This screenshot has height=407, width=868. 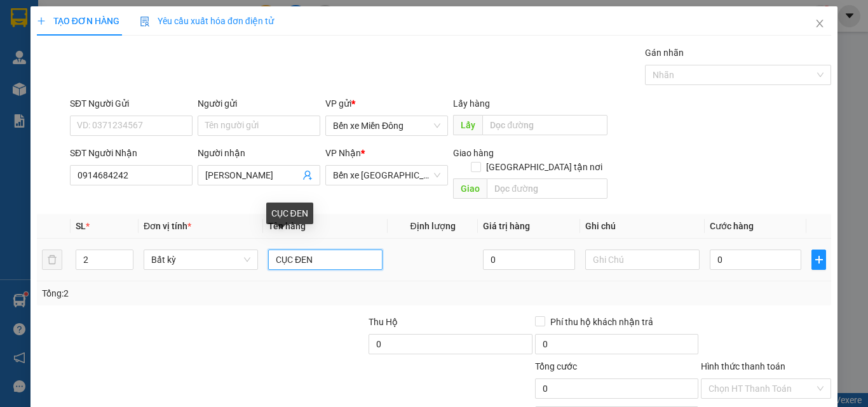 I want to click on li: VP Bến xe Miền Đông, so click(x=47, y=82).